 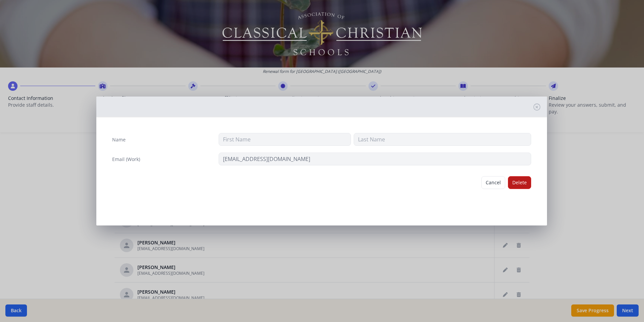 I want to click on input: First Name, so click(x=285, y=139).